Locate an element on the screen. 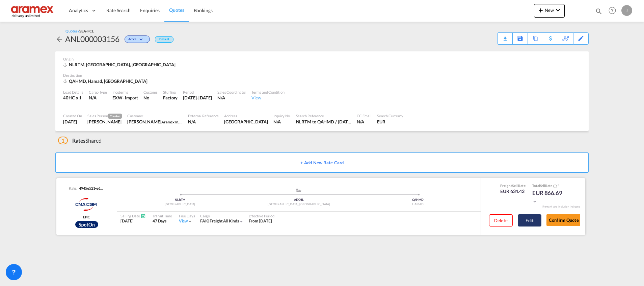  div: Created On is located at coordinates (73, 115).